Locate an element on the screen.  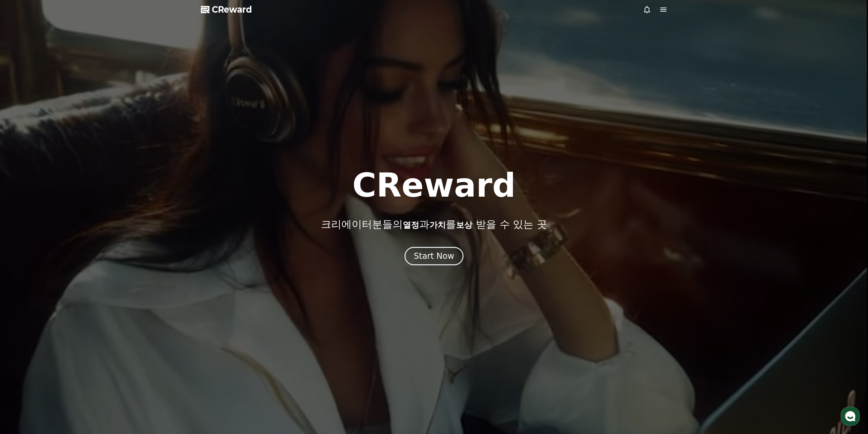
a: CReward is located at coordinates (227, 9).